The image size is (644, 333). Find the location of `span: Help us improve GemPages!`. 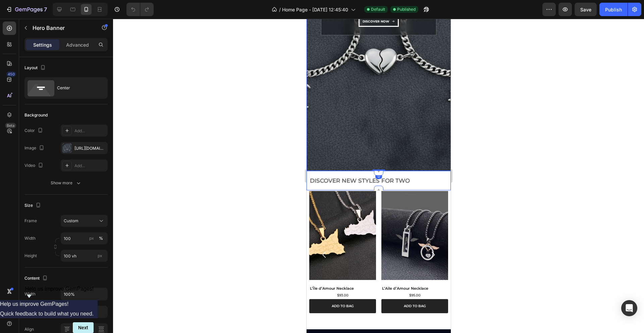

span: Help us improve GemPages! is located at coordinates (60, 289).